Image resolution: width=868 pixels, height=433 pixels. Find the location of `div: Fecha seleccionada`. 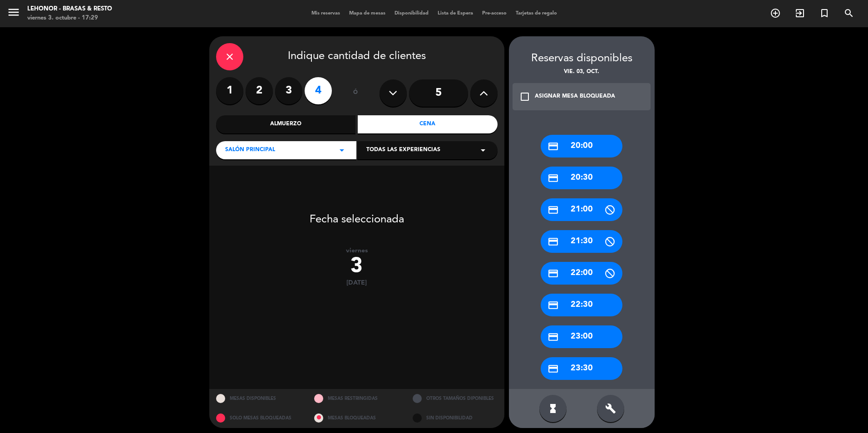

div: Fecha seleccionada is located at coordinates (356, 214).